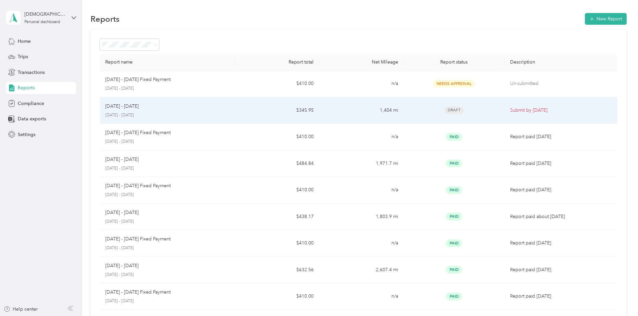 Image resolution: width=638 pixels, height=316 pixels. Describe the element at coordinates (361, 62) in the screenshot. I see `th: Net Mileage` at that location.